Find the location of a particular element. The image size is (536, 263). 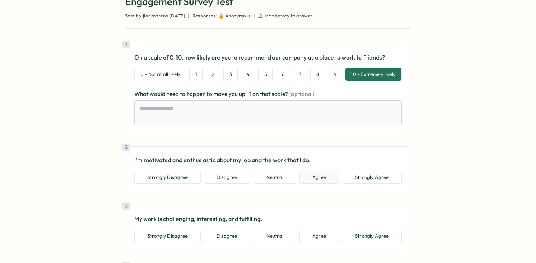

button: 1 is located at coordinates (196, 74).